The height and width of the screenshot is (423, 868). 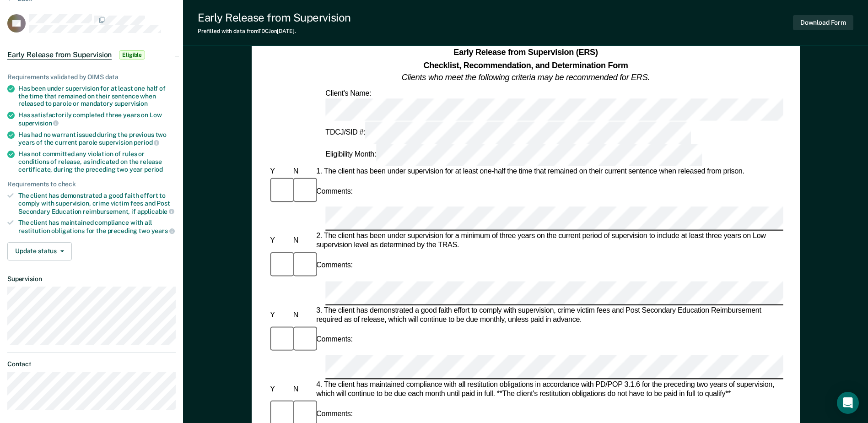 What do you see at coordinates (97, 161) in the screenshot?
I see `div: Has not committed any violation of rules or conditions of release, as indicated on the release ce...` at bounding box center [97, 161].